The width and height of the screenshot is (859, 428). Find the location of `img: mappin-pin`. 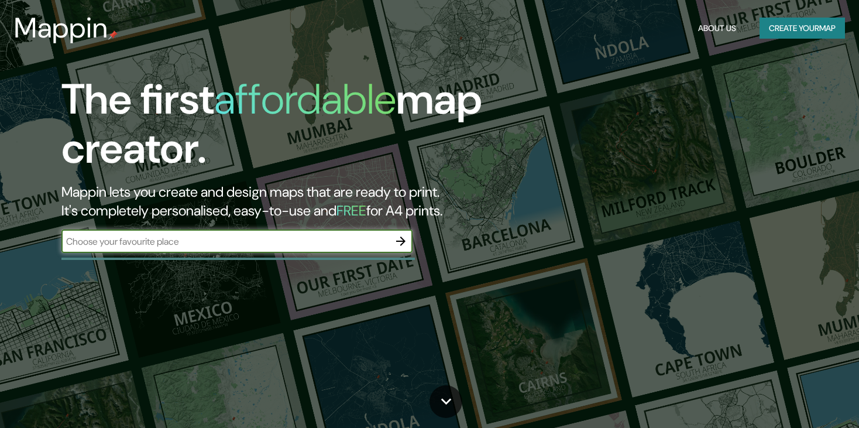

img: mappin-pin is located at coordinates (113, 35).